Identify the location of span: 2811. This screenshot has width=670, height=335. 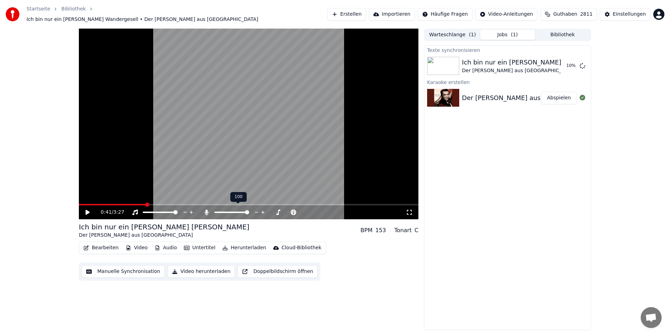
(586, 14).